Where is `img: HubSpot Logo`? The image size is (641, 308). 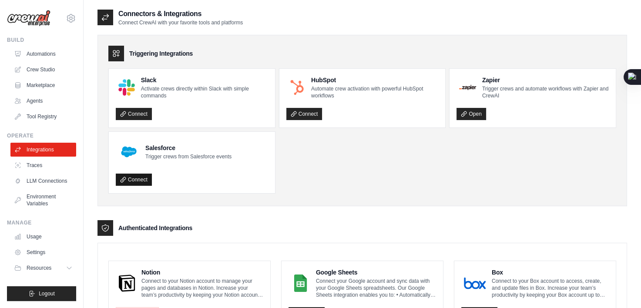
img: HubSpot Logo is located at coordinates (297, 87).